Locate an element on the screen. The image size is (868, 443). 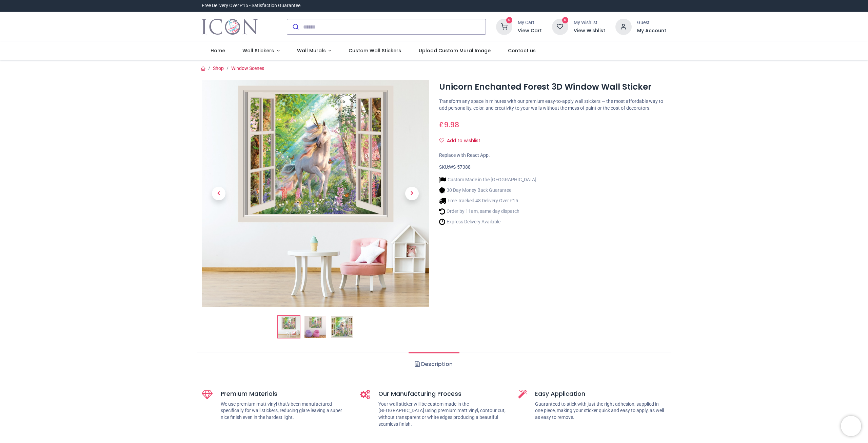
li: 30 Day Money Back Guarantee is located at coordinates (488, 190).